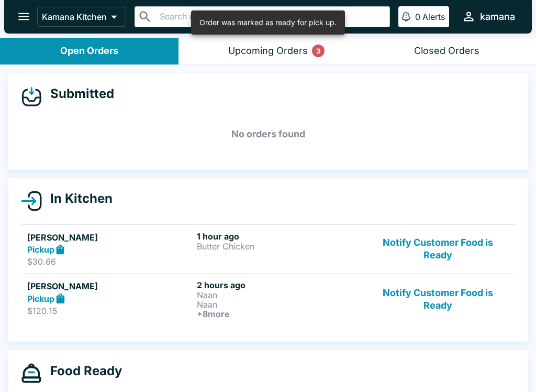 The image size is (536, 392). What do you see at coordinates (78, 94) in the screenshot?
I see `h4: Submitted` at bounding box center [78, 94].